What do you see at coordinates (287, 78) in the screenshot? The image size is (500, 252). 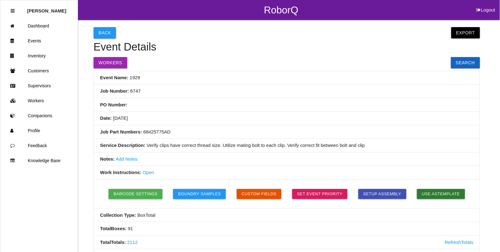 I see `li: 1929` at bounding box center [287, 78].